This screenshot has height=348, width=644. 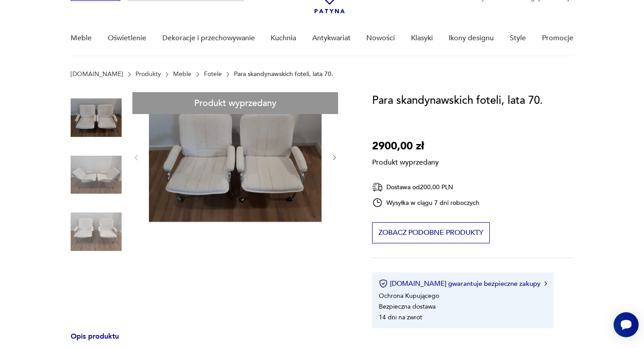 What do you see at coordinates (400, 317) in the screenshot?
I see `li: 14 dni na zwrot` at bounding box center [400, 317].